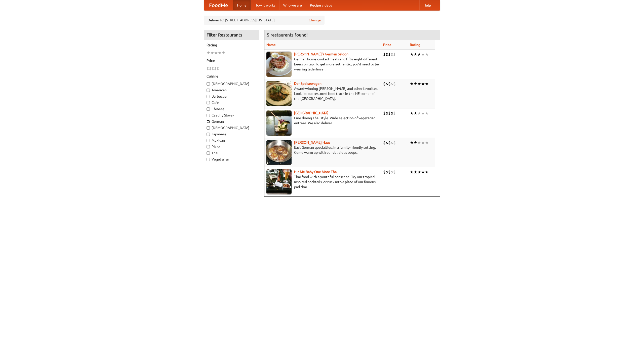 This screenshot has width=644, height=356. I want to click on b: Hit Me Baby One More Thai, so click(316, 172).